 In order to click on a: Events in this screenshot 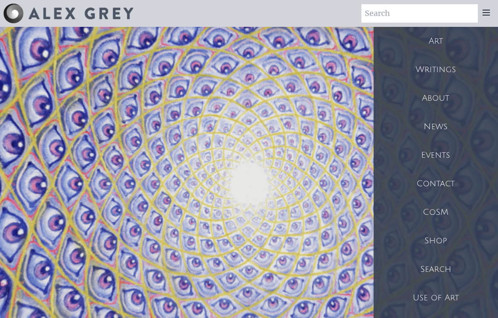, I will do `click(435, 155)`.